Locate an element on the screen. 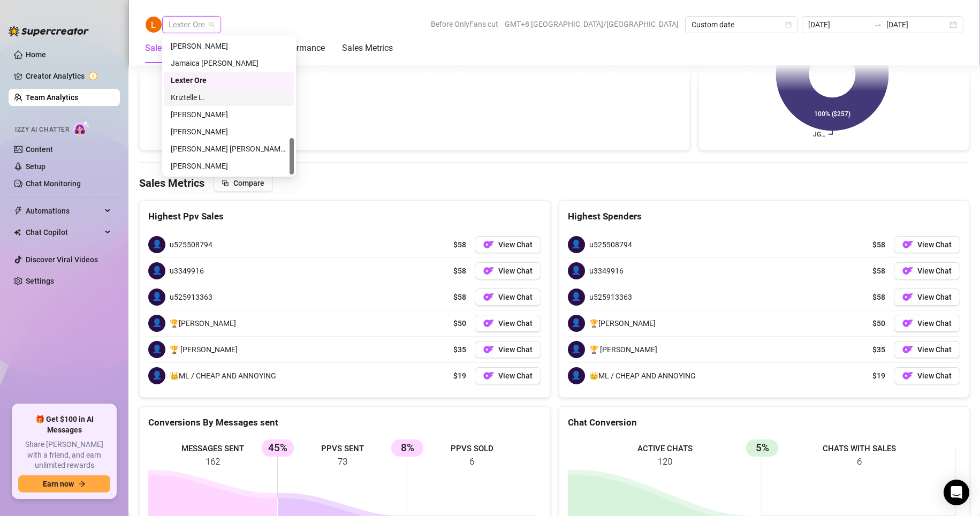 The image size is (980, 516). a: Discover Viral Videos is located at coordinates (61, 259).